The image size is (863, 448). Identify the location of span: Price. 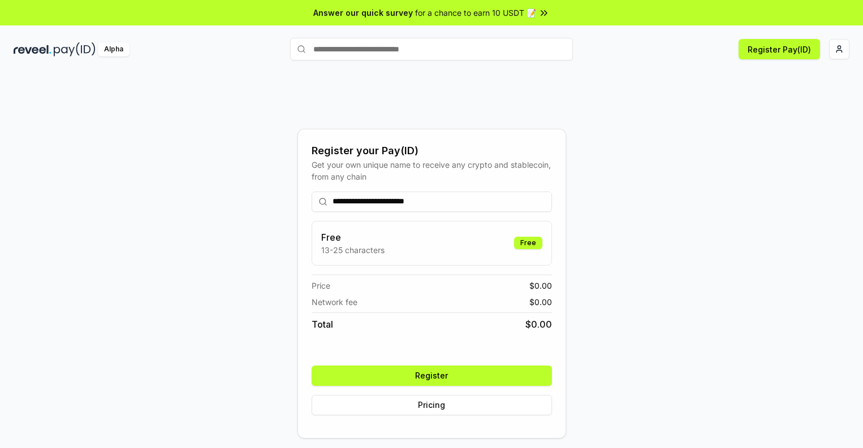
(321, 286).